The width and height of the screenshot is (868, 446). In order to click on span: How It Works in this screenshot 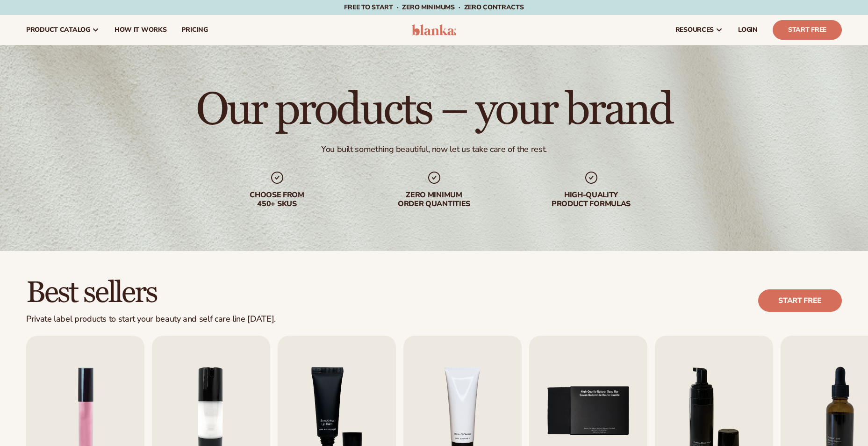, I will do `click(140, 30)`.